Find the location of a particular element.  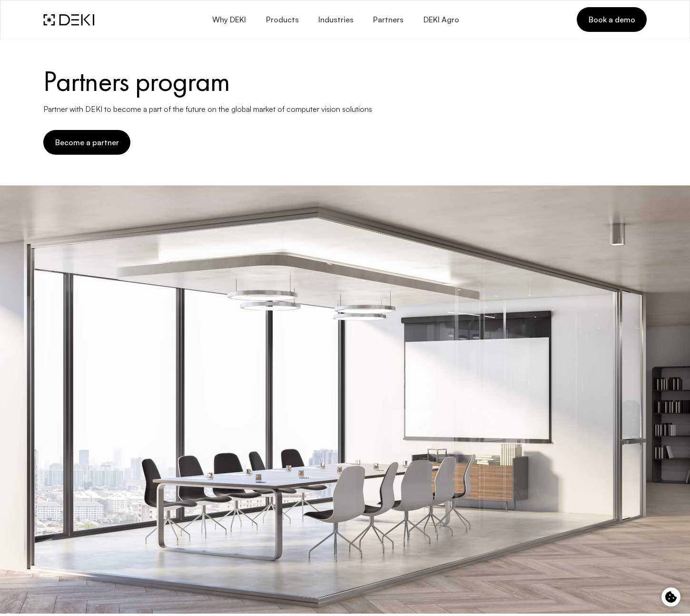

span: Why DEKI is located at coordinates (229, 20).